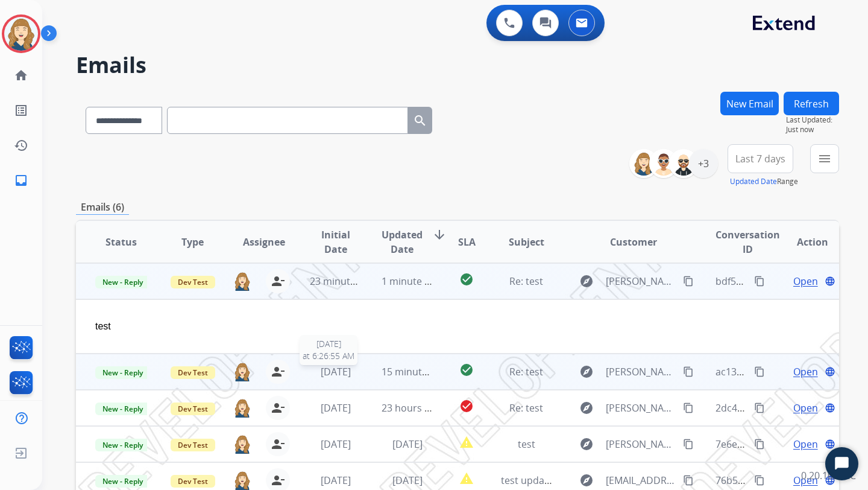 The image size is (868, 490). Describe the element at coordinates (386, 326) in the screenshot. I see `div: test` at that location.